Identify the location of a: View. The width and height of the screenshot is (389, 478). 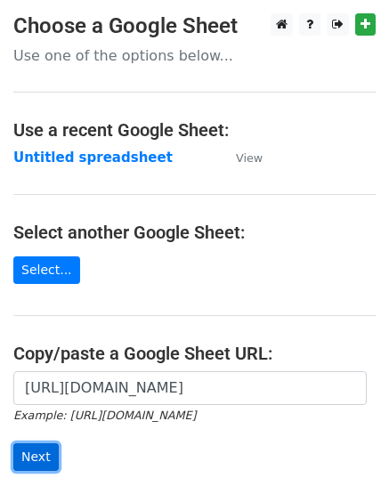
(240, 158).